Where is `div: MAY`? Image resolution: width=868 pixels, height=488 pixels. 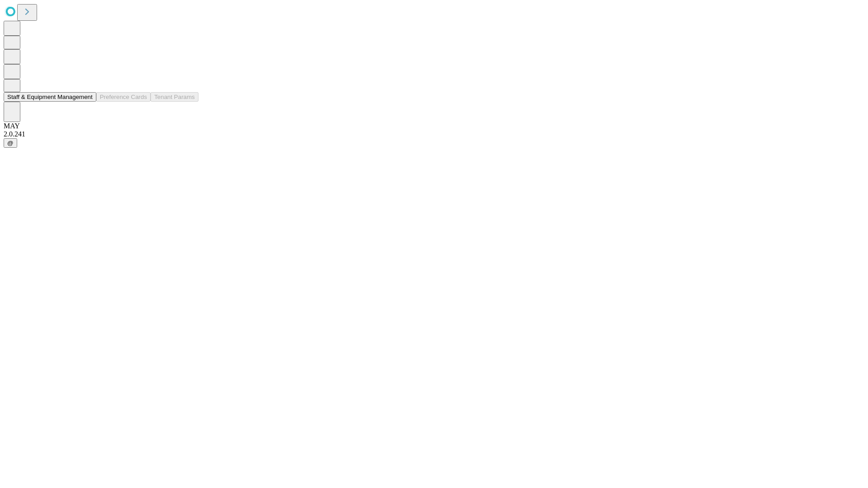 div: MAY is located at coordinates (434, 126).